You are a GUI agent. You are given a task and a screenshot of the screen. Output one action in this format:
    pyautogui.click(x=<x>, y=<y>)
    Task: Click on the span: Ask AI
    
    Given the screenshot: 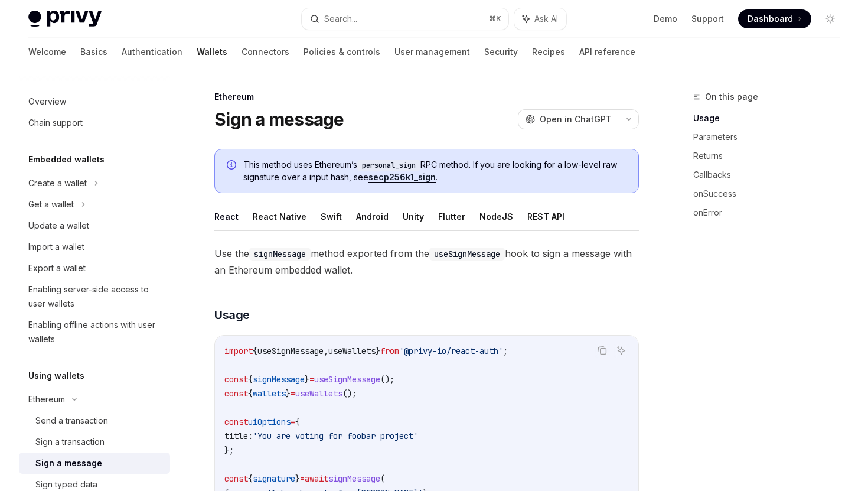 What is the action you would take?
    pyautogui.click(x=546, y=19)
    